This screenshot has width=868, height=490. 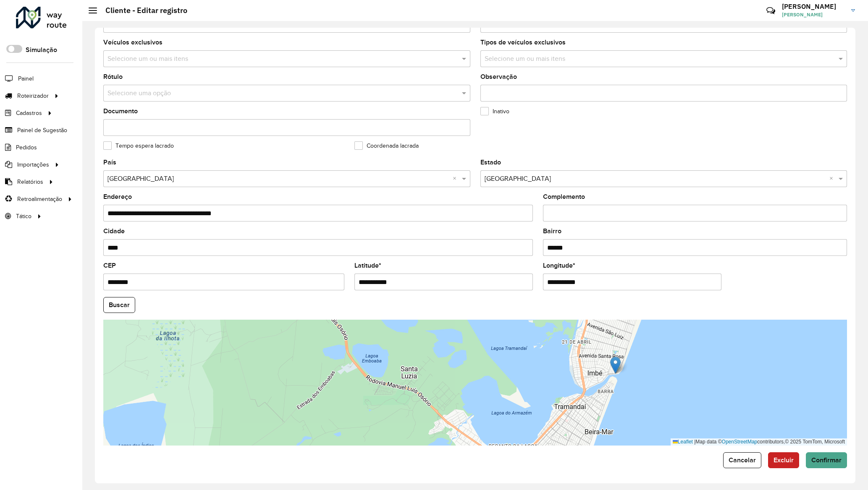 I want to click on label: Cidade, so click(x=114, y=231).